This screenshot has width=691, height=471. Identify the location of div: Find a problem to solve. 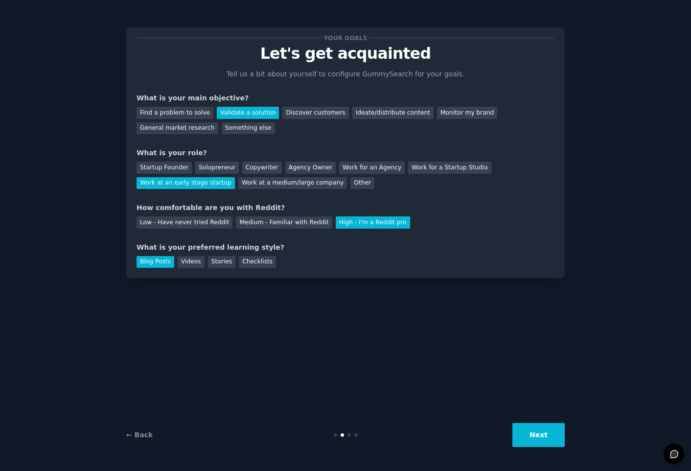
(175, 113).